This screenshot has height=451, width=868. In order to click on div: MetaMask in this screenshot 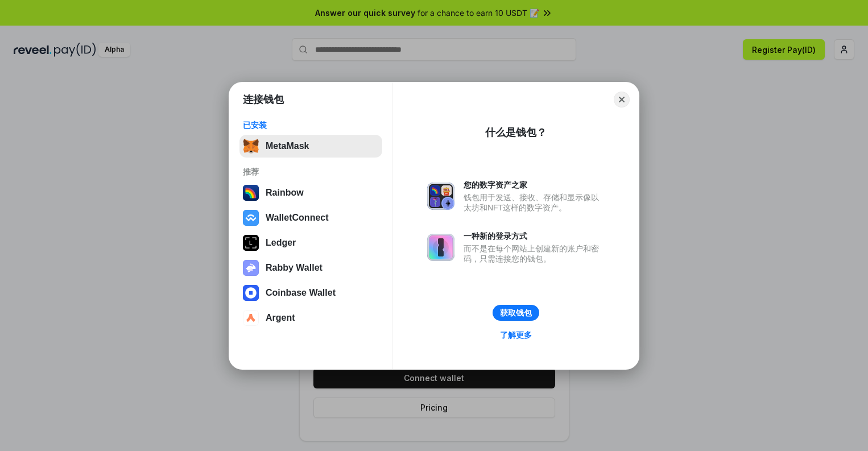, I will do `click(288, 146)`.